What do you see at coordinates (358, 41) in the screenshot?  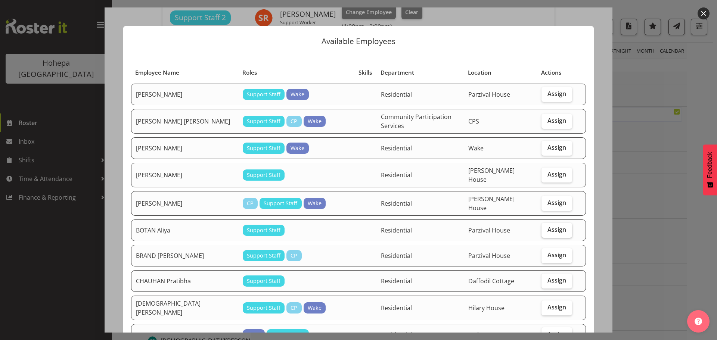 I see `p: Available Employees` at bounding box center [358, 41].